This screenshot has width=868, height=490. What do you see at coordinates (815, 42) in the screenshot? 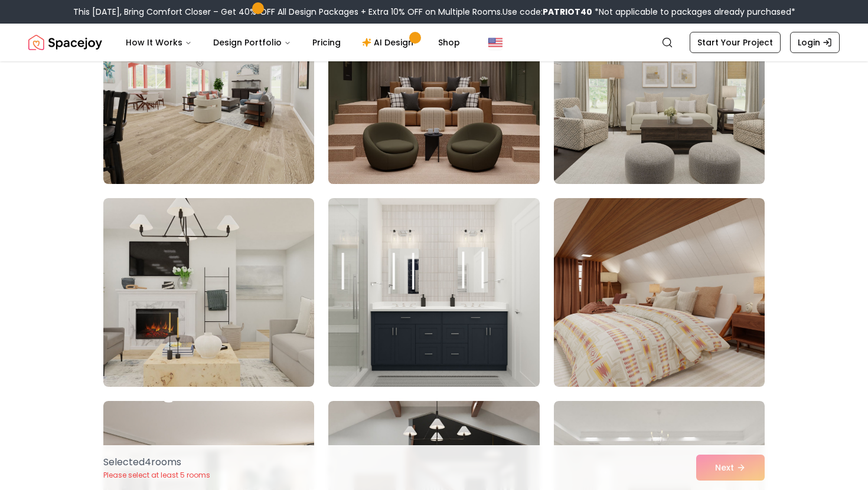
I see `a: Login` at bounding box center [815, 42].